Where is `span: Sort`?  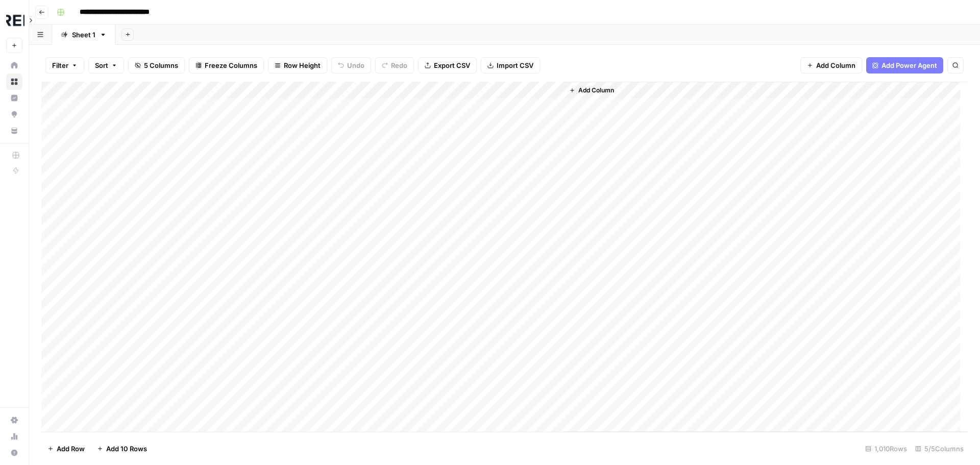
span: Sort is located at coordinates (101, 65).